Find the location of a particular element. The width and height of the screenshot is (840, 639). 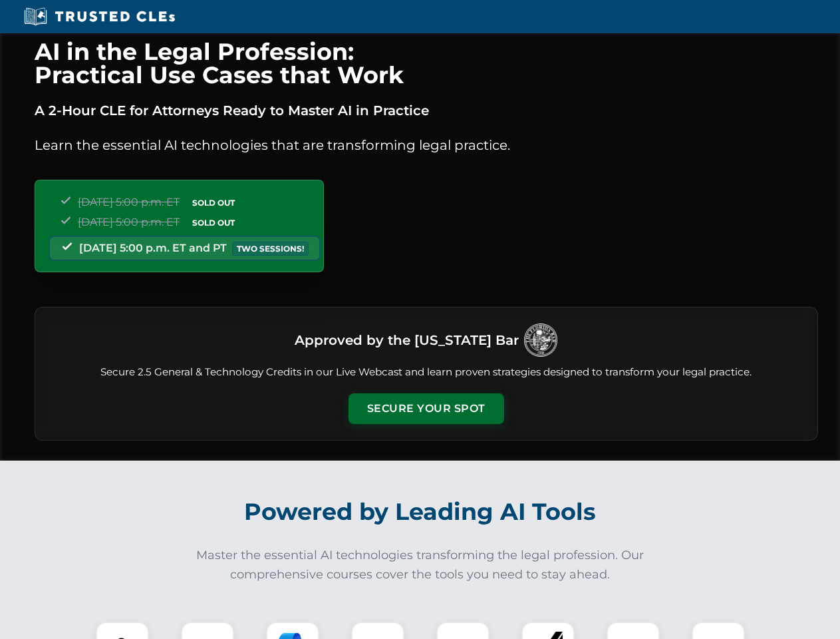

img: Trusted CLEs is located at coordinates (99, 17).